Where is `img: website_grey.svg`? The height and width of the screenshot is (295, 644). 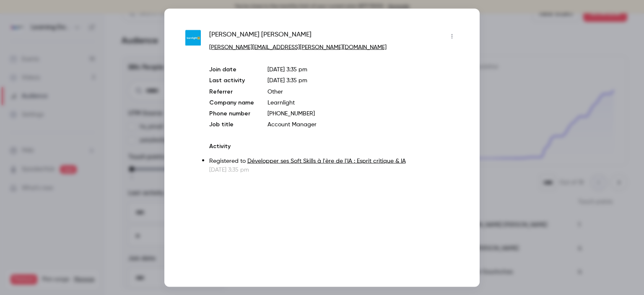 img: website_grey.svg is located at coordinates (17, 25).